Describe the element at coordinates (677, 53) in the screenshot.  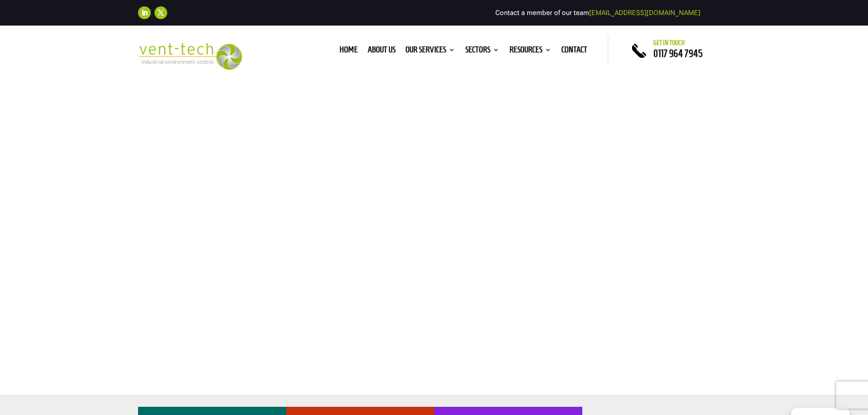
I see `span: 0117 964 7945` at that location.